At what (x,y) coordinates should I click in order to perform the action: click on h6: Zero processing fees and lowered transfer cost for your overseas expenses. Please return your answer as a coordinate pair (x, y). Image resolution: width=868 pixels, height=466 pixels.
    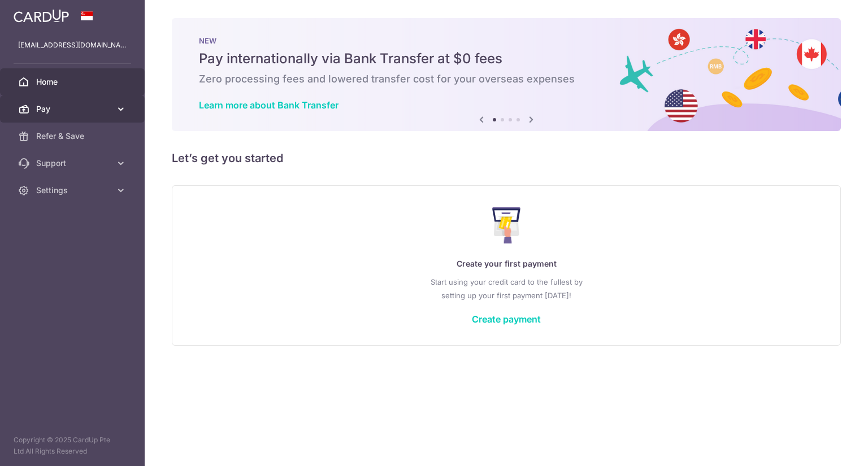
    Looking at the image, I should click on (506, 79).